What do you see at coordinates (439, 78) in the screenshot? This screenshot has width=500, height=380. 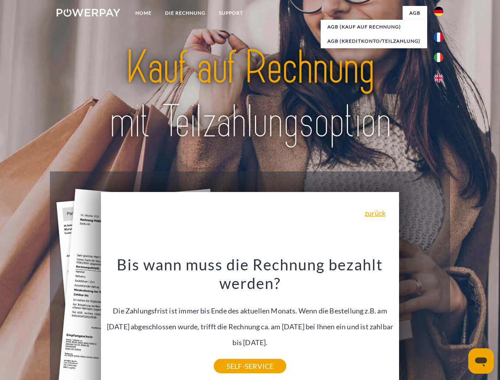 I see `img: en` at bounding box center [439, 78].